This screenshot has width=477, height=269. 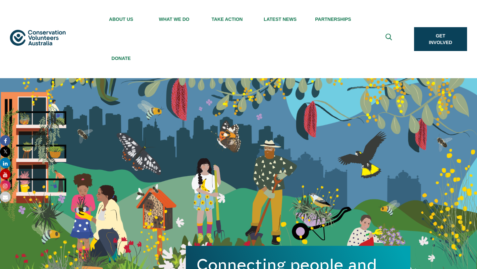 What do you see at coordinates (38, 38) in the screenshot?
I see `img: logo.svg` at bounding box center [38, 38].